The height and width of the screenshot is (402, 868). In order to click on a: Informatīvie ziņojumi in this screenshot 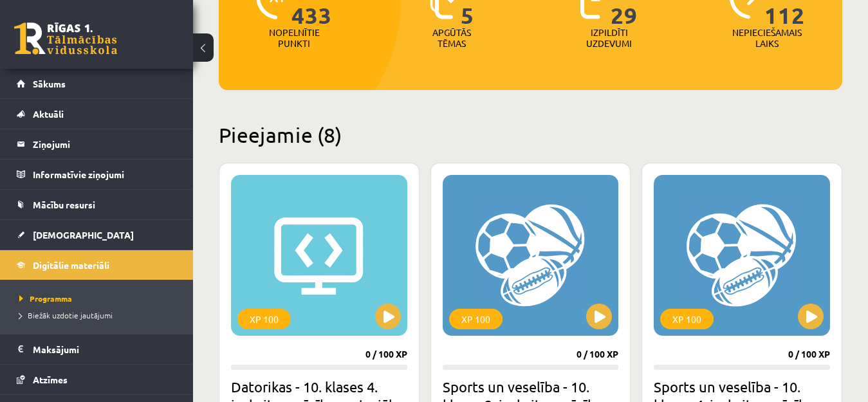, I will do `click(97, 174)`.